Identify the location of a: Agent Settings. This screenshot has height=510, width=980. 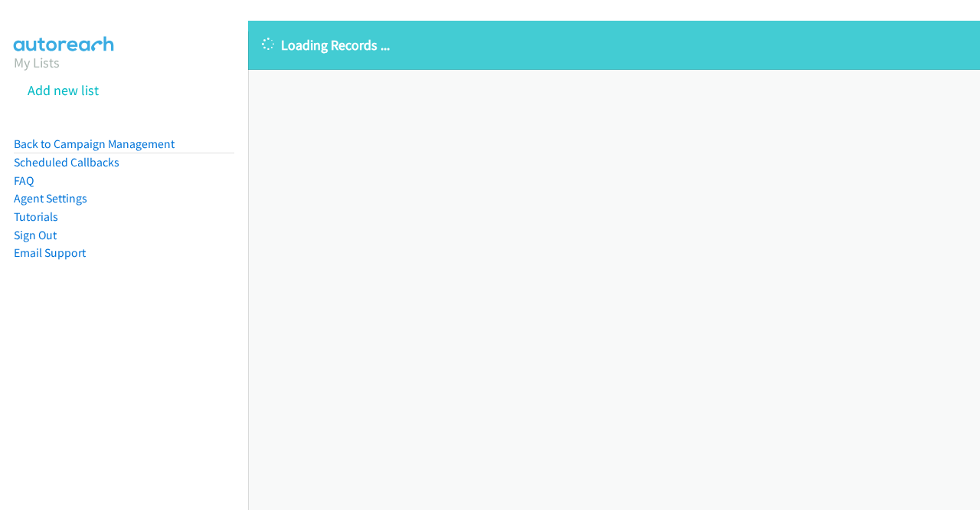
(50, 198).